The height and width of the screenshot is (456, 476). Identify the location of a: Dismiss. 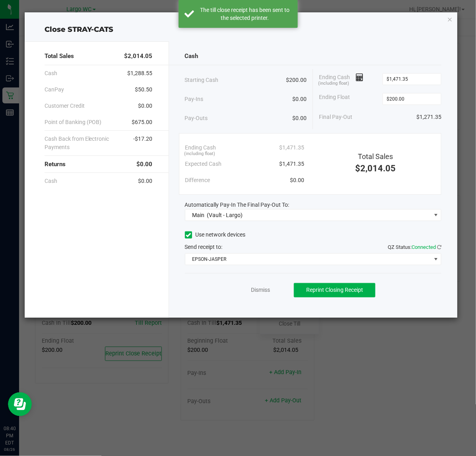
(260, 289).